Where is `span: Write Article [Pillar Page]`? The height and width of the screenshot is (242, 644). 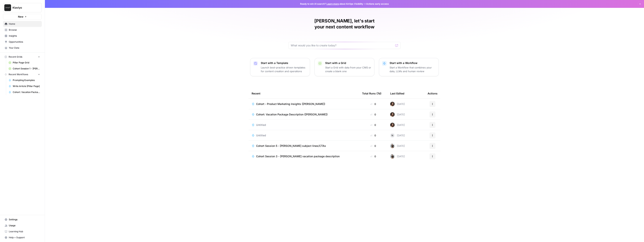 span: Write Article [Pillar Page] is located at coordinates (26, 86).